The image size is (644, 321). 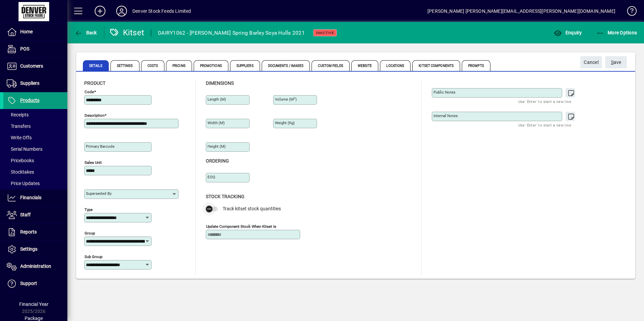 I want to click on span: Documents / Images, so click(x=286, y=66).